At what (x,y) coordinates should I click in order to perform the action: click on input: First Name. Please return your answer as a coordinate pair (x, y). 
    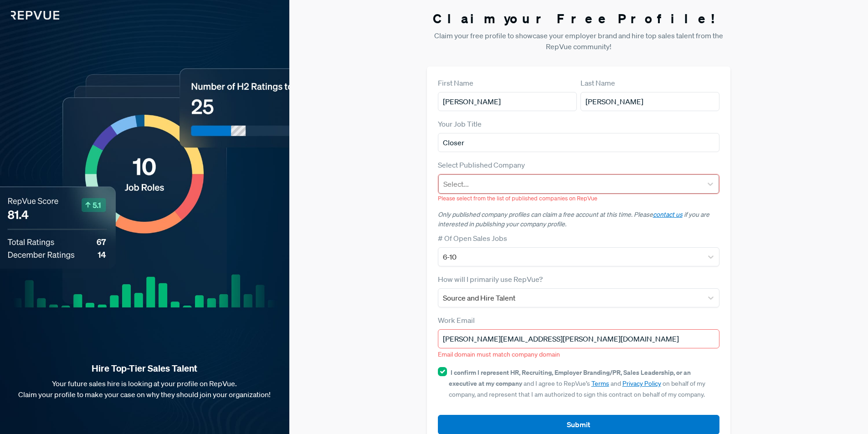
    Looking at the image, I should click on (507, 102).